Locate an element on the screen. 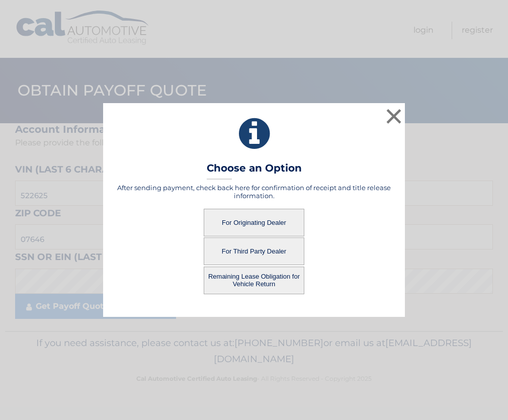  h5: After sending payment, check back here for confirmation of receipt and title release information. is located at coordinates (254, 192).